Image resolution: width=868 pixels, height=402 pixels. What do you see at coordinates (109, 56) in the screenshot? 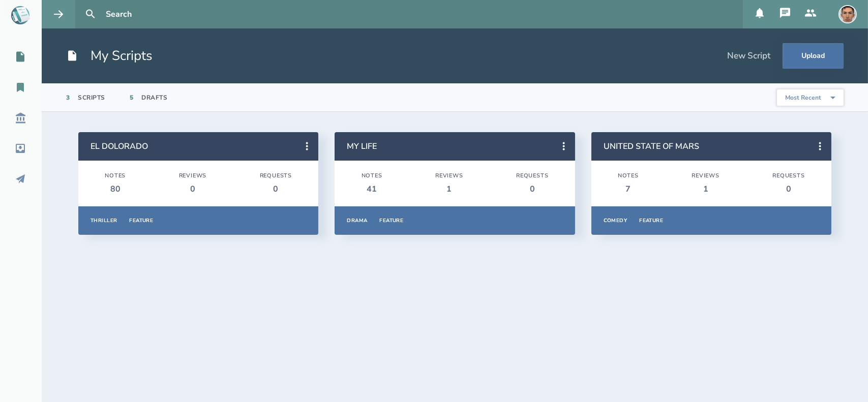
I see `h1: My Scripts` at bounding box center [109, 56].